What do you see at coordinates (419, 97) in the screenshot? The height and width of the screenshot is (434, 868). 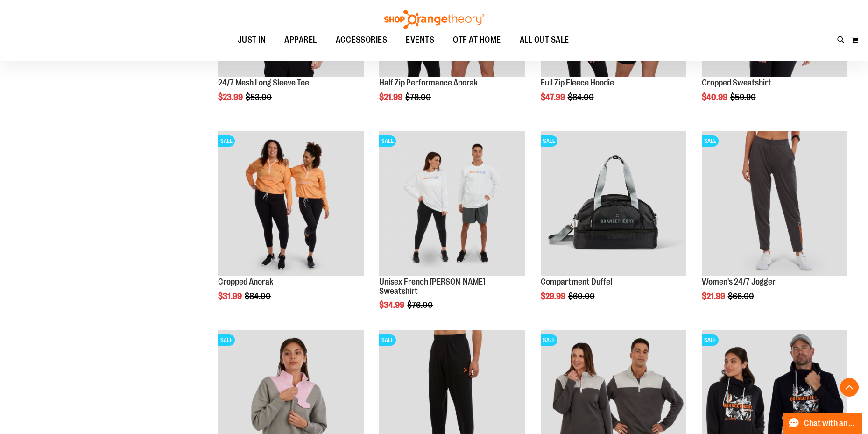 I see `span: $78.00` at bounding box center [419, 97].